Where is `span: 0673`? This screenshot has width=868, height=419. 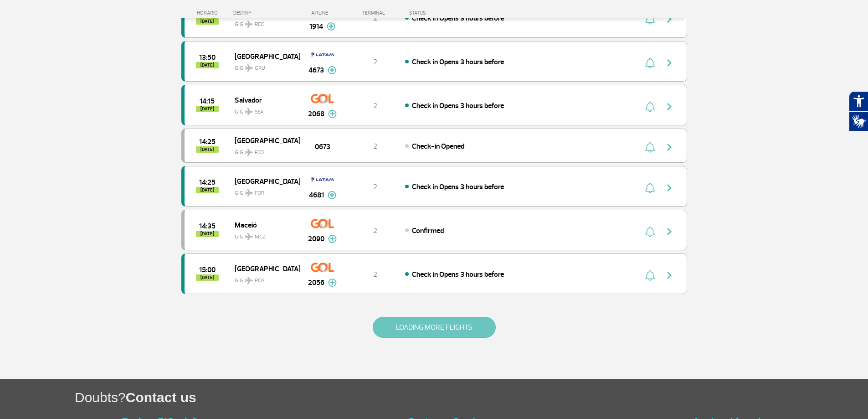
span: 0673 is located at coordinates (323, 146).